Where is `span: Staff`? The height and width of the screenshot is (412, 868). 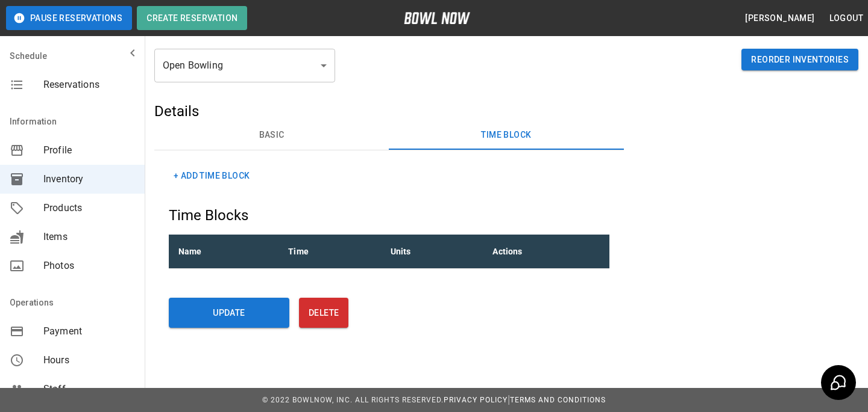 span: Staff is located at coordinates (89, 390).